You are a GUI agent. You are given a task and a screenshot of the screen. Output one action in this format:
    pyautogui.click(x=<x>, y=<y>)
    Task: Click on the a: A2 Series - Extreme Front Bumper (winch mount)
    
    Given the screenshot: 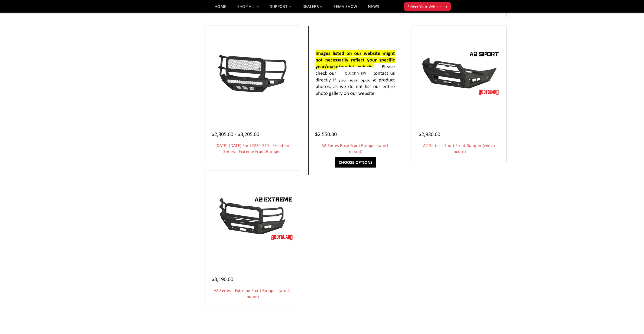 What is the action you would take?
    pyautogui.click(x=252, y=293)
    